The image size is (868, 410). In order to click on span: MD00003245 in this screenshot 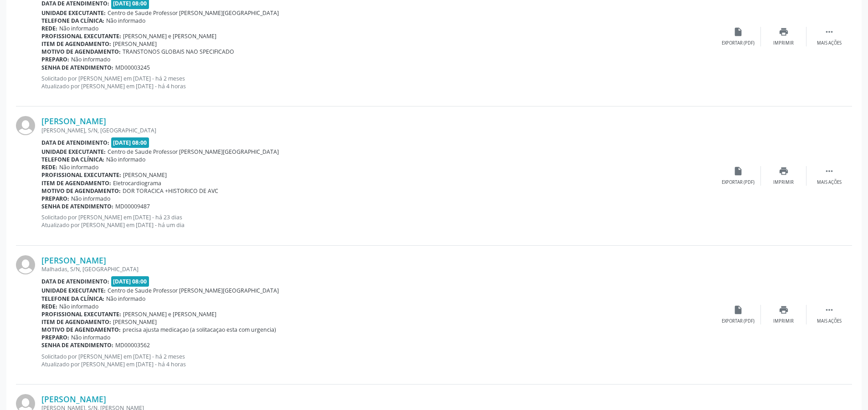, I will do `click(132, 67)`.